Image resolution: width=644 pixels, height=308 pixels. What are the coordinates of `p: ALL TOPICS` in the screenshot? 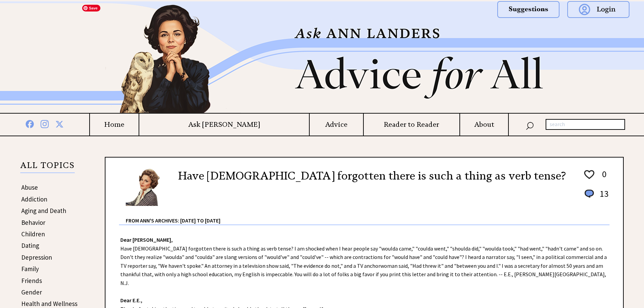 It's located at (48, 167).